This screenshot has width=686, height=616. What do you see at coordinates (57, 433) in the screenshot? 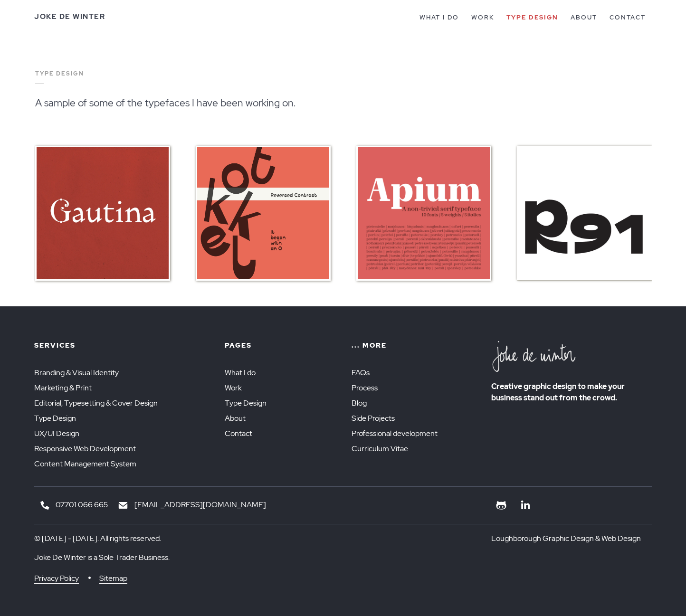
I see `a: UX/UI Design` at bounding box center [57, 433].